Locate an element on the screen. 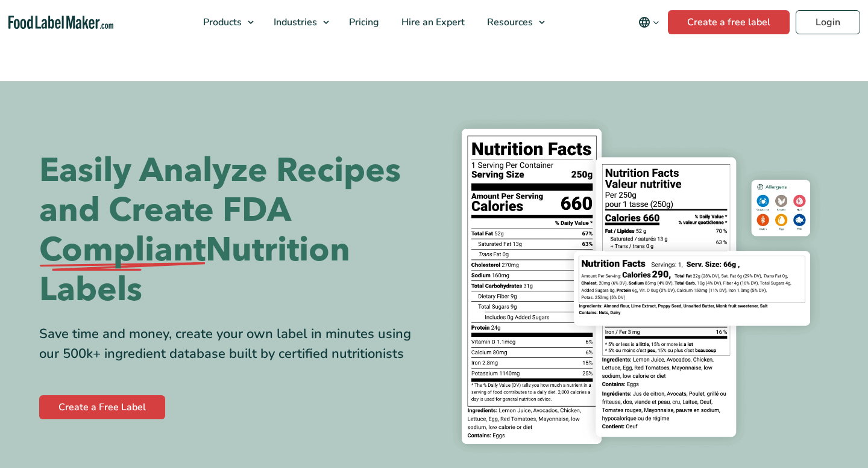  div: Save time and money, create your own label in minutes using our 500k+ ingredient database built b... is located at coordinates (232, 344).